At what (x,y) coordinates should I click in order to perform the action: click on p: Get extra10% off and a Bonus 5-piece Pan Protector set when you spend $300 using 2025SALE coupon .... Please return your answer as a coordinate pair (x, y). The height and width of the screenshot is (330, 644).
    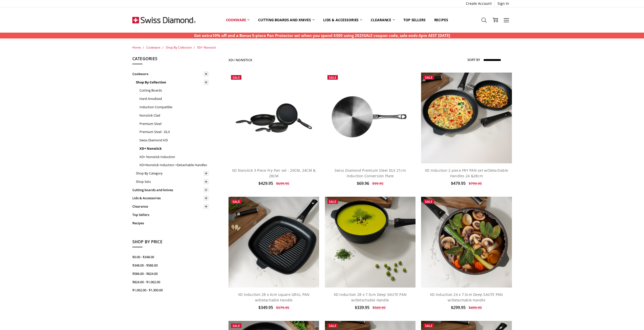
    Looking at the image, I should click on (322, 35).